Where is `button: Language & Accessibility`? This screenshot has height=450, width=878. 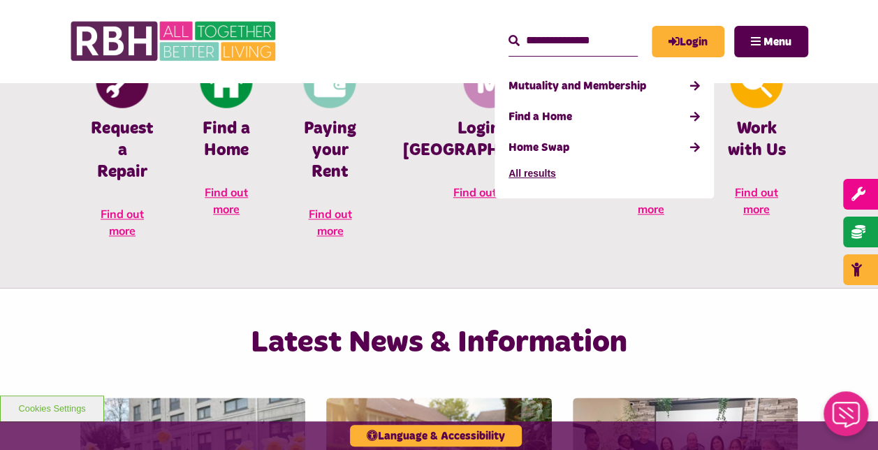
button: Language & Accessibility is located at coordinates (436, 435).